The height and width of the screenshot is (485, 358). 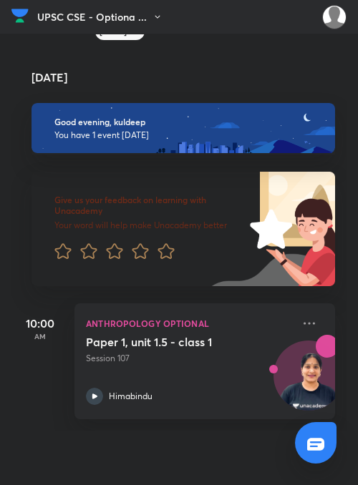 I want to click on h5: 10:00, so click(x=40, y=323).